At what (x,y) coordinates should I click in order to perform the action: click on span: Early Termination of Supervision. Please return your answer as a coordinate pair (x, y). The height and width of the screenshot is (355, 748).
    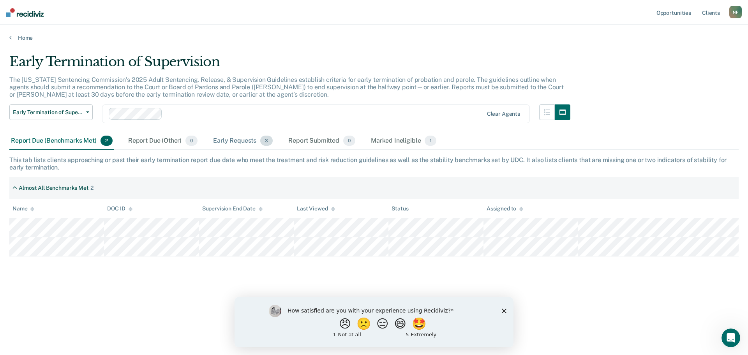
    Looking at the image, I should click on (48, 112).